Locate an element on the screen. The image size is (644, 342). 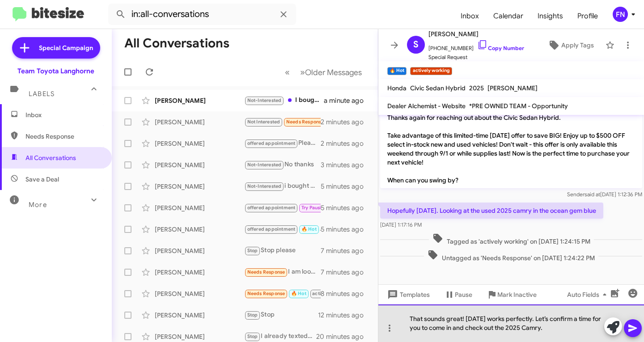
div: Stop is located at coordinates (281, 315).